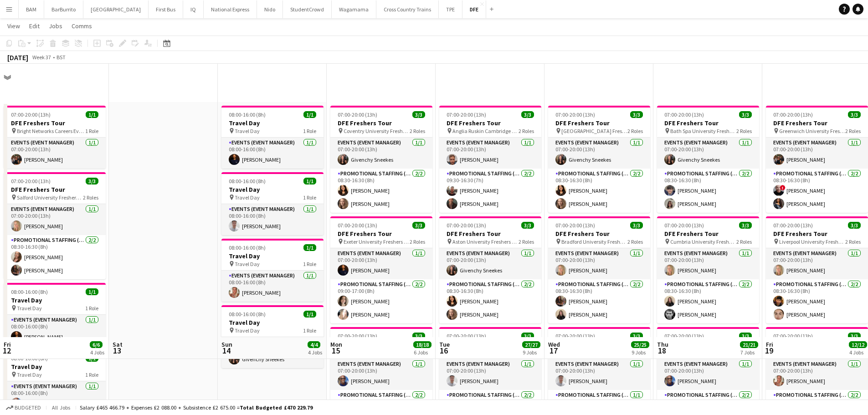 The image size is (868, 415). What do you see at coordinates (445, 344) in the screenshot?
I see `span: Tue` at bounding box center [445, 344].